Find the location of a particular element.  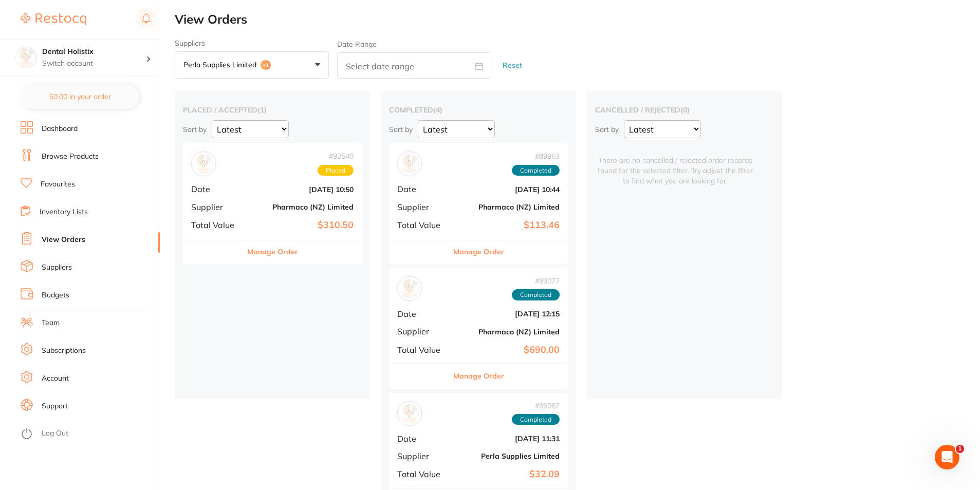

a: Restocq Logo is located at coordinates (53, 20).